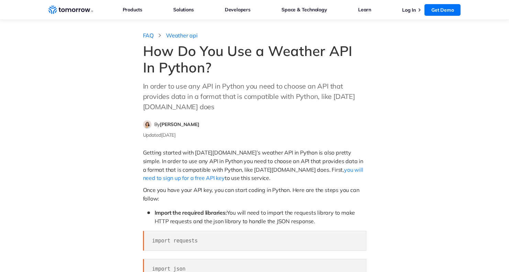  I want to click on a: Solutions, so click(183, 10).